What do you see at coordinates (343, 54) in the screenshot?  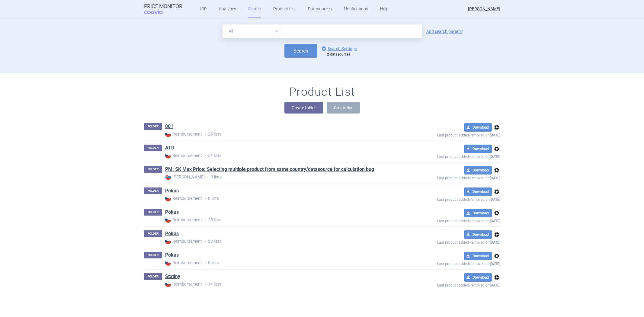 I see `div: datasources` at bounding box center [343, 54].